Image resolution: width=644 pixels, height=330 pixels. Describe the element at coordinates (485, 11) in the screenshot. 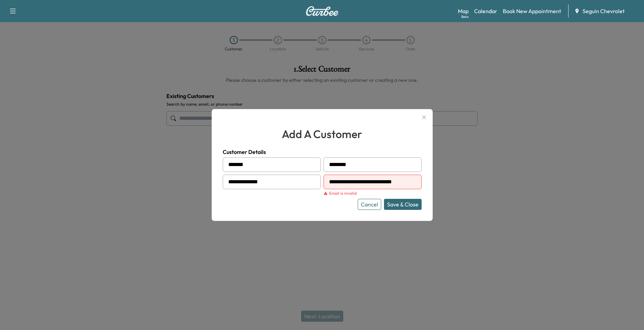

I see `a: Calendar` at that location.